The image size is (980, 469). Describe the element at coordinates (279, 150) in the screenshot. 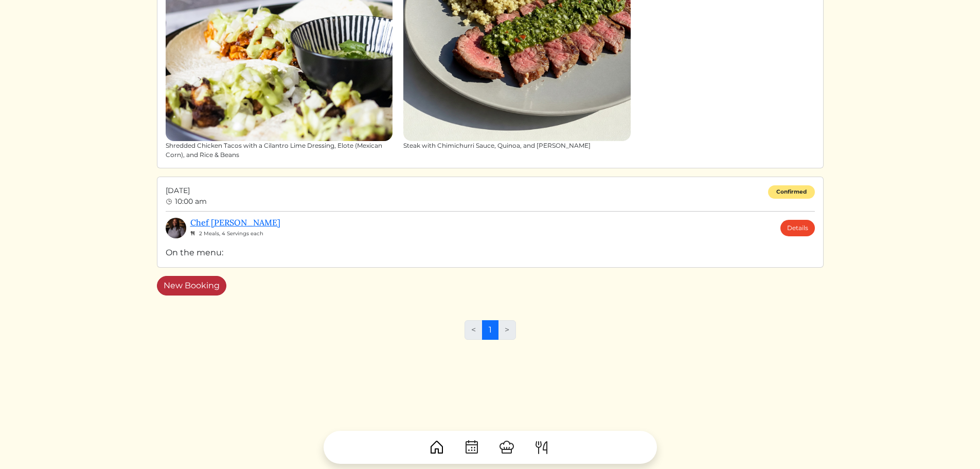

I see `div: Shredded Chicken Tacos with a Cilantro Lime Dressing, Elote (Mexican Corn), and Rice & Beans` at that location.